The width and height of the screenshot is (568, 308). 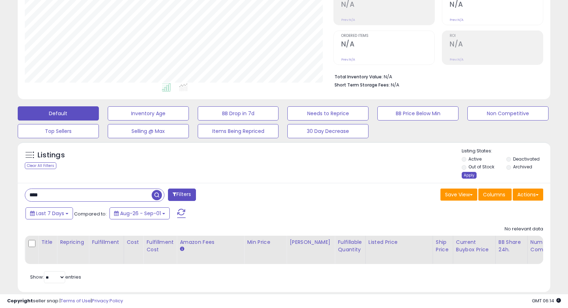 I want to click on div: Apply, so click(x=469, y=175).